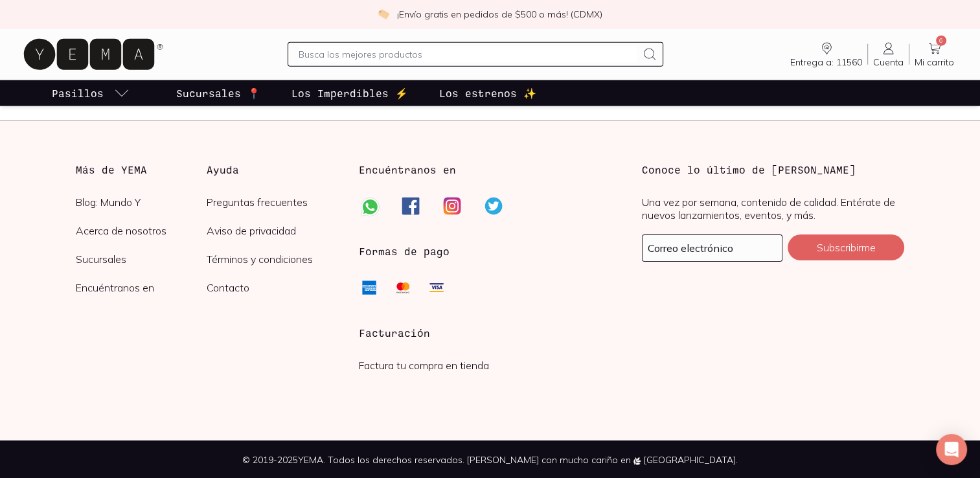 This screenshot has height=478, width=980. What do you see at coordinates (488, 93) in the screenshot?
I see `a: Los estrenos ✨` at bounding box center [488, 93].